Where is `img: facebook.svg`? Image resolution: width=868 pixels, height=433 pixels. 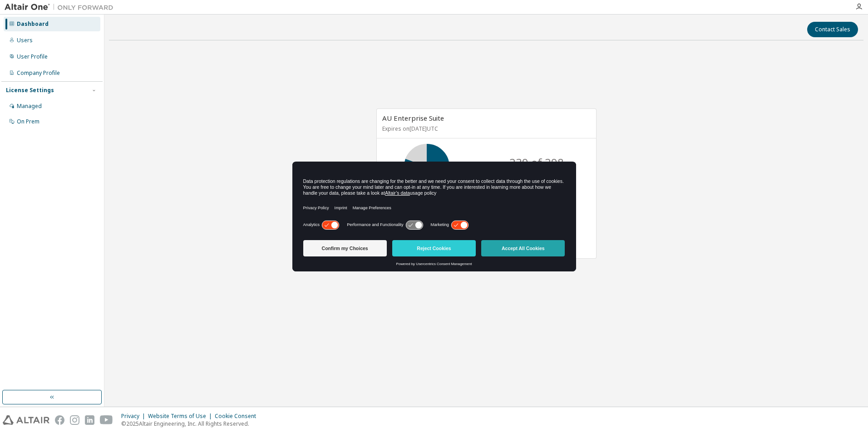 img: facebook.svg is located at coordinates (59, 420).